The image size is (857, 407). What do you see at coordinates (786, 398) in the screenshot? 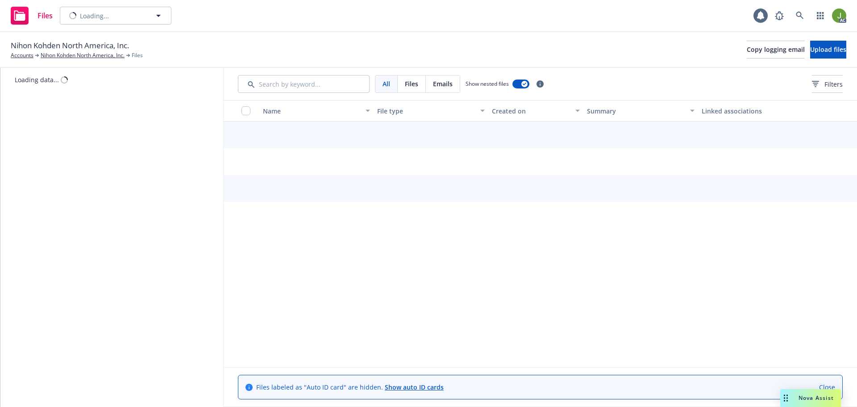
I see `div: Drag to move` at bounding box center [786, 398].